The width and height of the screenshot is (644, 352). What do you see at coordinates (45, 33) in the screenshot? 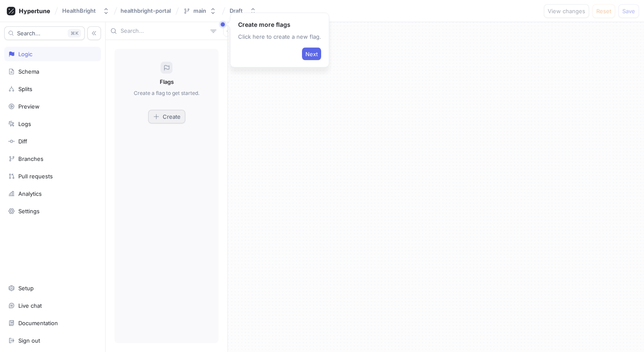
I see `button: Search...K` at bounding box center [45, 33].